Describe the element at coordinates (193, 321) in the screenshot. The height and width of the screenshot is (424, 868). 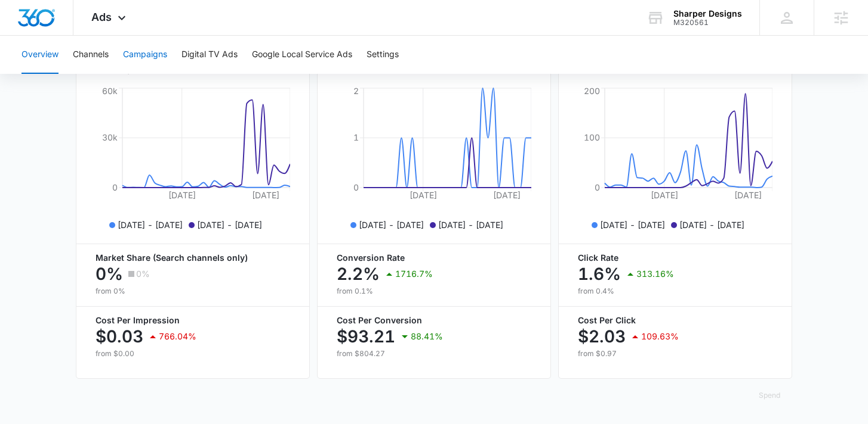
I see `p: Cost Per Impression` at that location.